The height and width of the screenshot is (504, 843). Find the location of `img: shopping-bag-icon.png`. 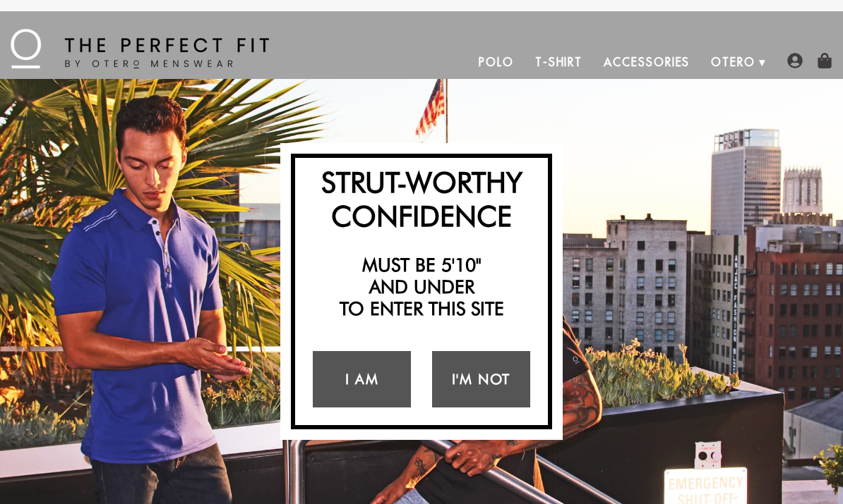

img: shopping-bag-icon.png is located at coordinates (824, 61).